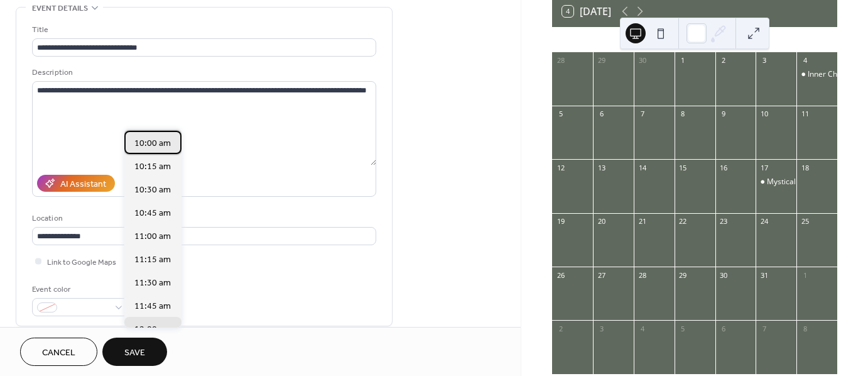 This screenshot has width=868, height=376. Describe the element at coordinates (642, 167) in the screenshot. I see `div: 14` at that location.